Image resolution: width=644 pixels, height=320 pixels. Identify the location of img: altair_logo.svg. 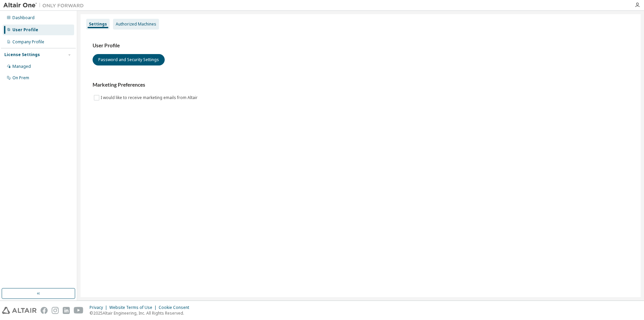
(19, 310).